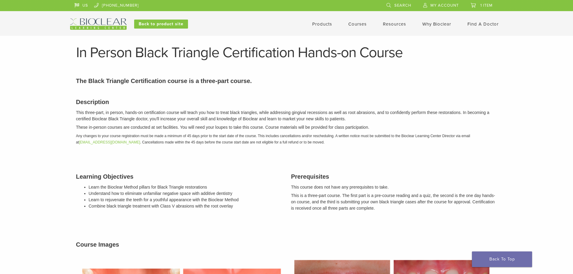  What do you see at coordinates (98, 24) in the screenshot?
I see `img: Bioclear` at bounding box center [98, 24].